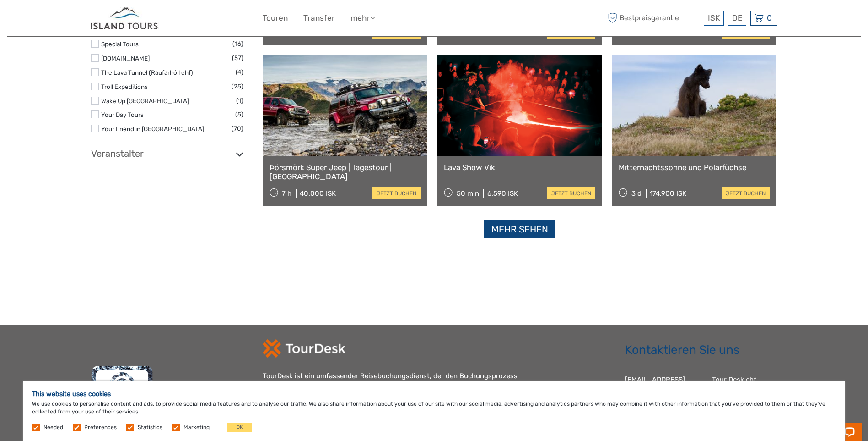  What do you see at coordinates (237, 58) in the screenshot?
I see `span: (57)` at bounding box center [237, 58].